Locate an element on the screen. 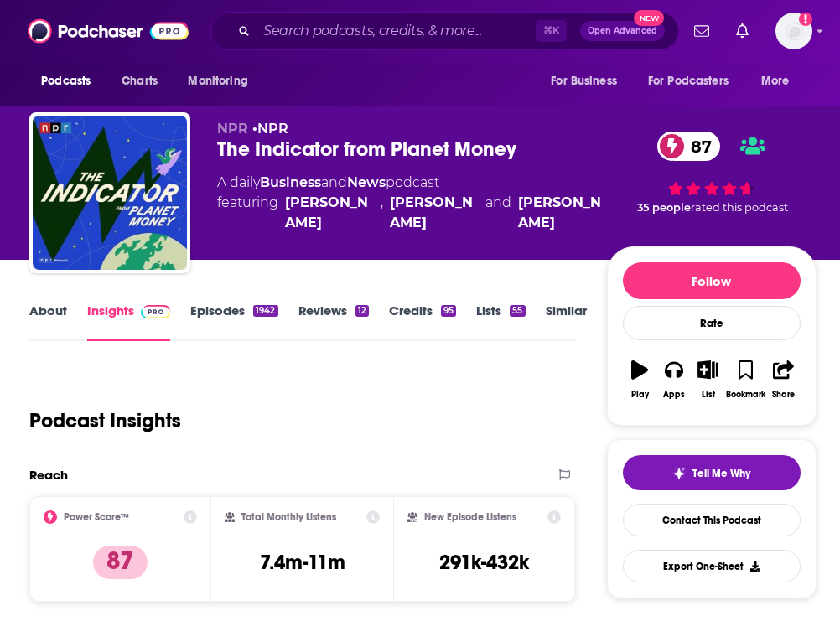  a: 87 is located at coordinates (688, 146).